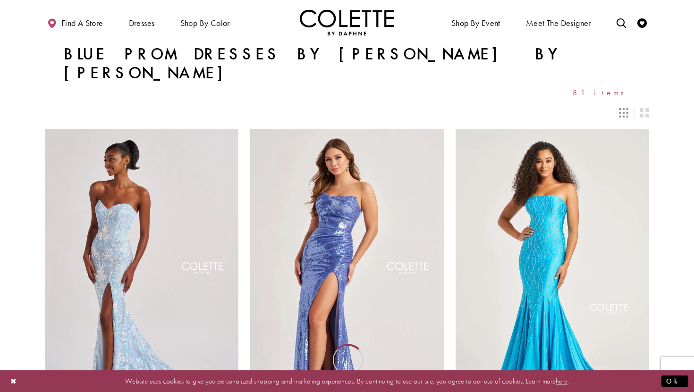  What do you see at coordinates (602, 93) in the screenshot?
I see `span: 81 items` at bounding box center [602, 93].